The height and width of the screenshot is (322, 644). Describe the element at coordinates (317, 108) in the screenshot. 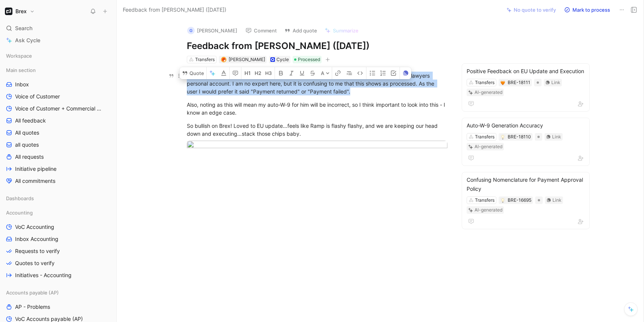

I see `div: Also, noting as this will mean my auto-W-9 for him will be incorrect, so I think important to loo...` at that location.